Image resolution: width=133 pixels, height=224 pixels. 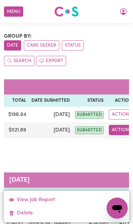 I want to click on button: Export, so click(x=51, y=61).